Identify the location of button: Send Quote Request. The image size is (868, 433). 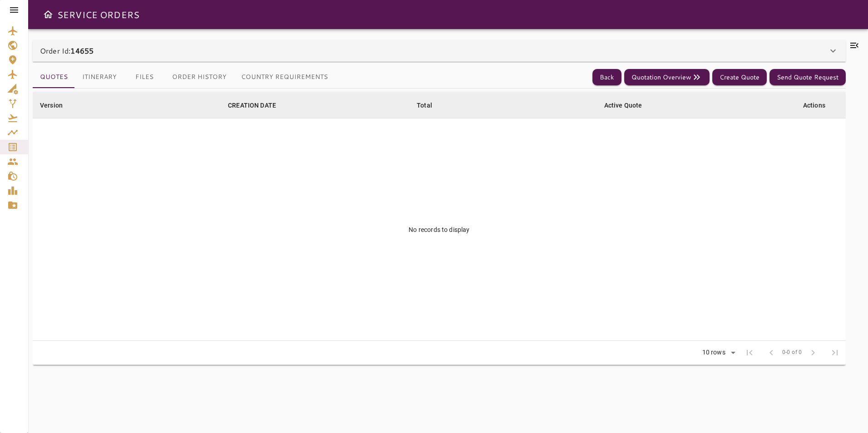
(808, 77).